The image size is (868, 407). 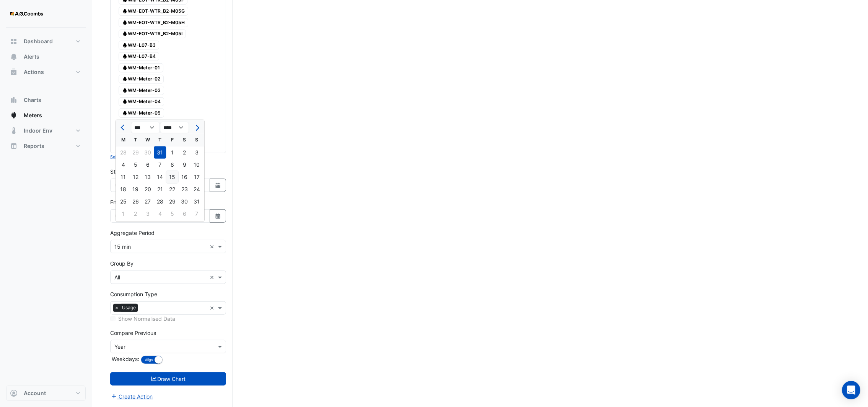 What do you see at coordinates (160, 213) in the screenshot?
I see `div: Thursday, September 4, 2025` at bounding box center [160, 213].